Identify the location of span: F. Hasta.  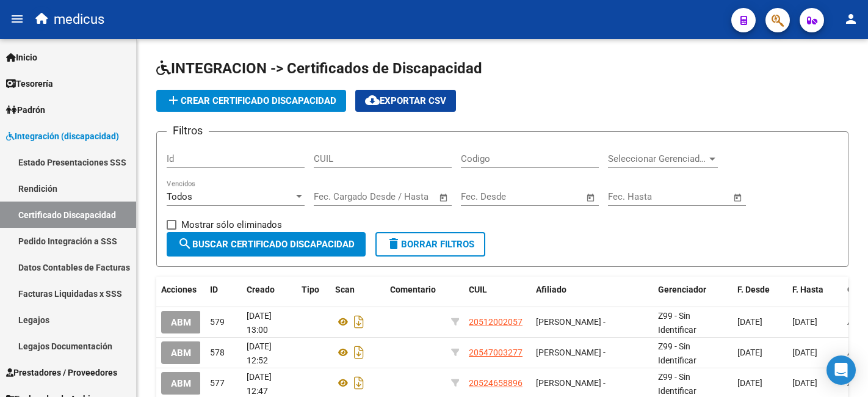
(808, 289).